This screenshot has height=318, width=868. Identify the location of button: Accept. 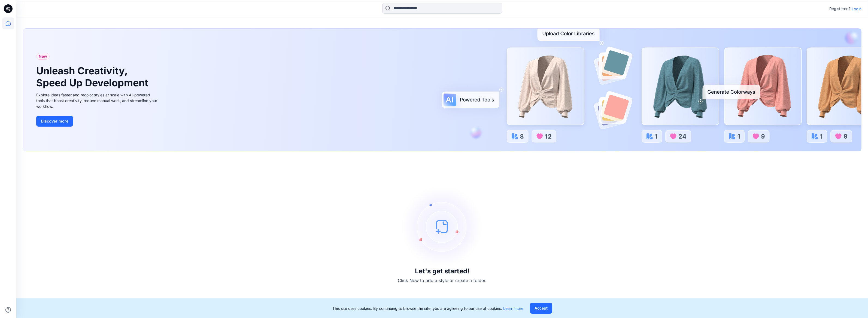
(541, 308).